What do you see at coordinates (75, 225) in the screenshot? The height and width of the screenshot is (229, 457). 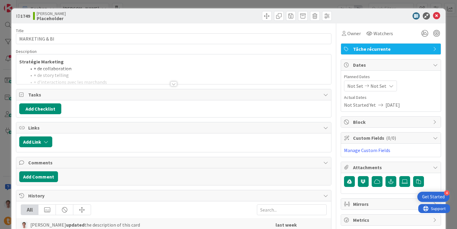 I see `b: updated` at bounding box center [75, 225].